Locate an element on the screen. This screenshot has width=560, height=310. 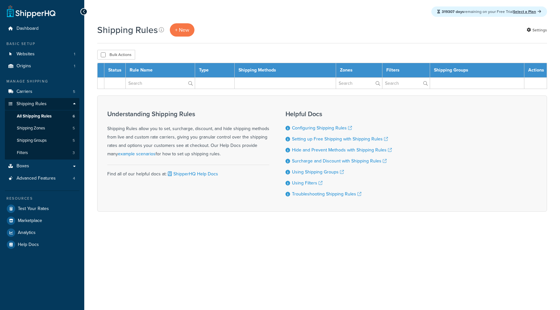
li: Advanced Features is located at coordinates (42, 179).